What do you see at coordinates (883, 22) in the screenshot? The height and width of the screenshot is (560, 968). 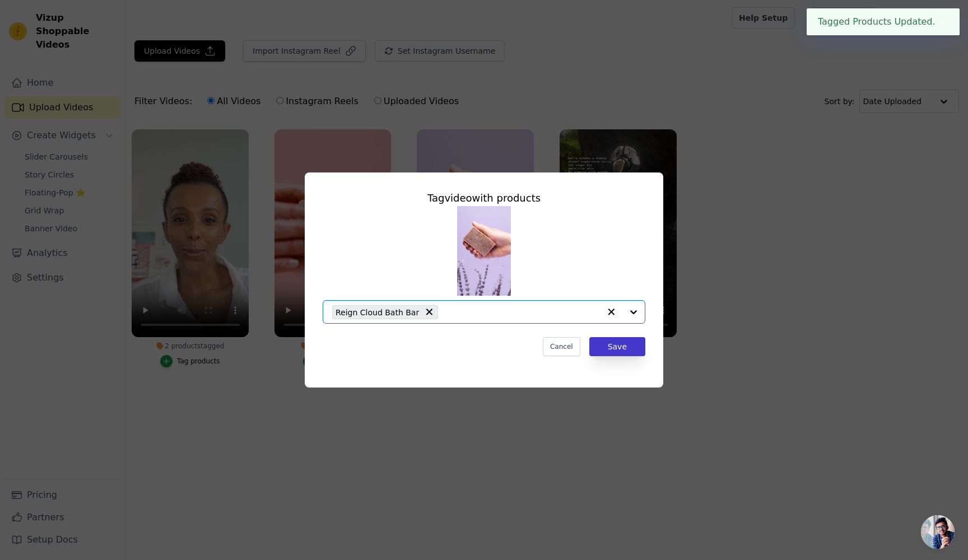 I see `div: Tagged Products Updated.` at bounding box center [883, 22].